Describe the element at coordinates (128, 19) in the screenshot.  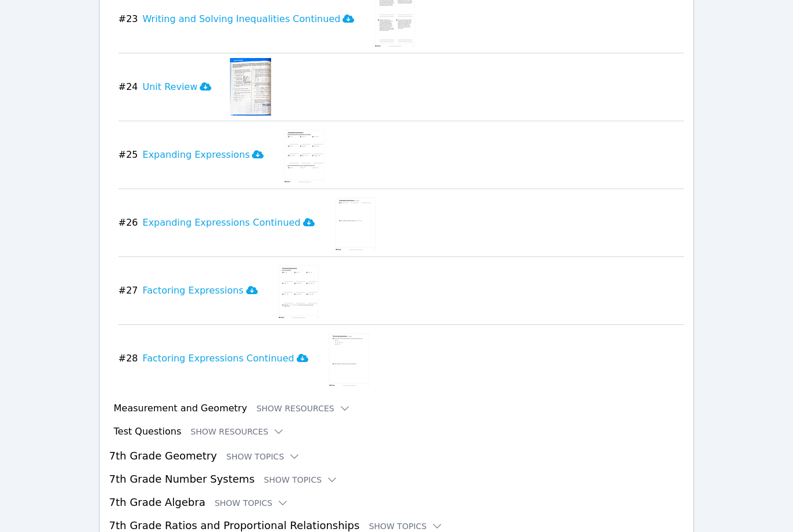
I see `span: # 23` at that location.